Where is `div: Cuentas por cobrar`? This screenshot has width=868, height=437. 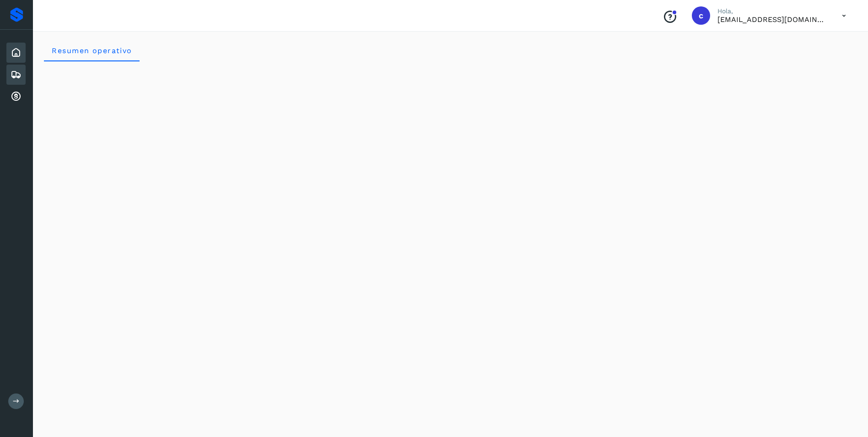 div: Cuentas por cobrar is located at coordinates (16, 97).